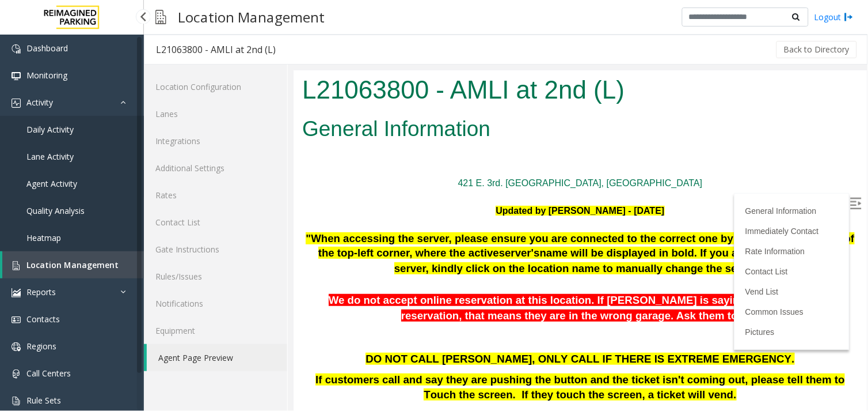 This screenshot has height=411, width=868. I want to click on div: L21063800 - AMLI at 2nd (L), so click(216, 50).